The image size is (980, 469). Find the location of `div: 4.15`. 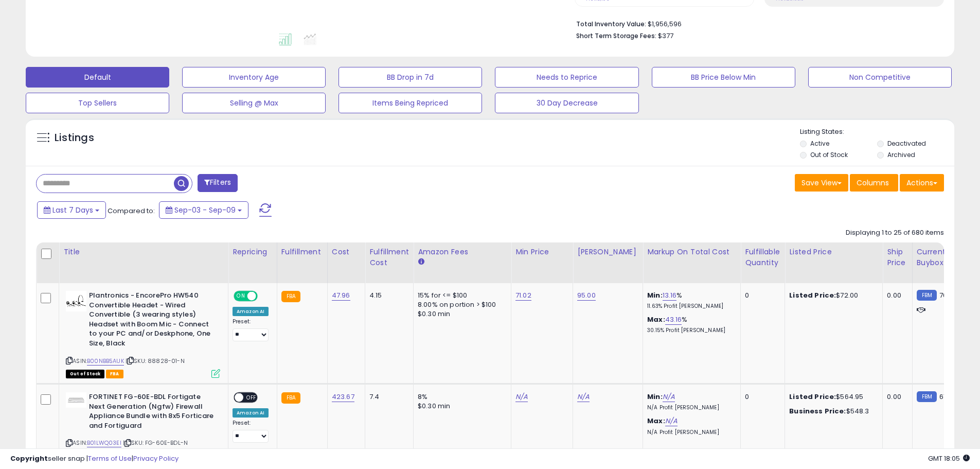

div: 4.15 is located at coordinates (387, 296).